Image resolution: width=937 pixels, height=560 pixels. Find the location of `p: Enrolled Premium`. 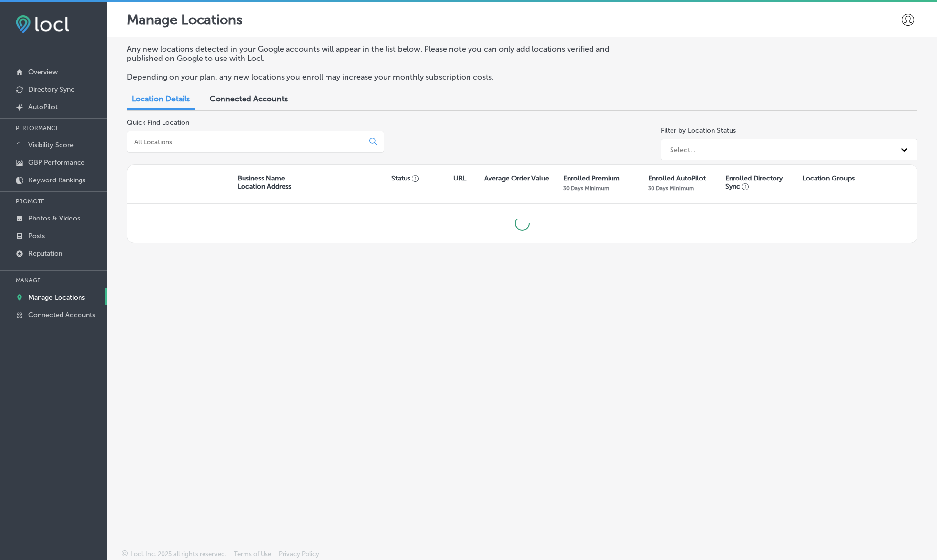

p: Enrolled Premium is located at coordinates (592, 178).